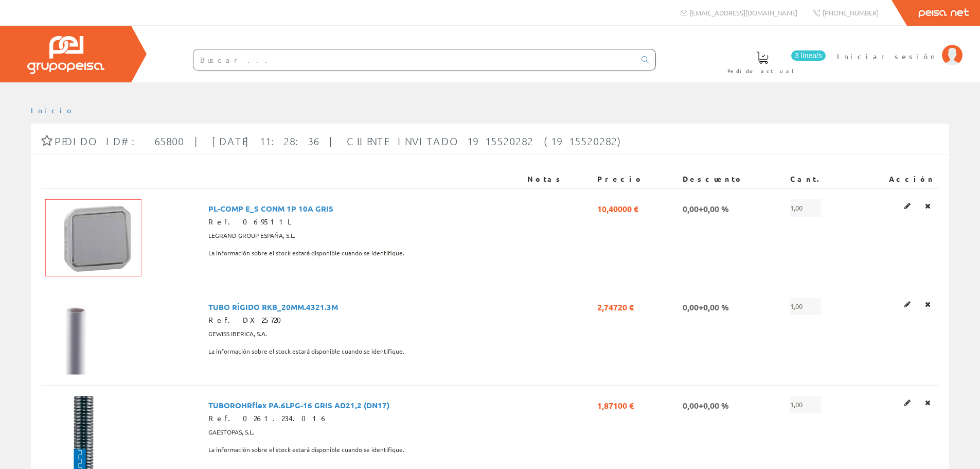 Image resolution: width=980 pixels, height=469 pixels. I want to click on span: TUBO RÍGIDO RKB_20MM.4321.3M, so click(273, 306).